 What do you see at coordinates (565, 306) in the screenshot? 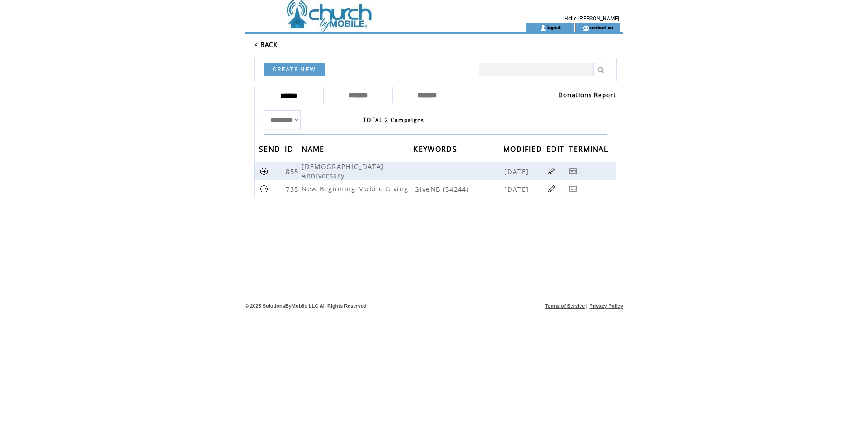
I see `a: Terms of Service` at bounding box center [565, 306].